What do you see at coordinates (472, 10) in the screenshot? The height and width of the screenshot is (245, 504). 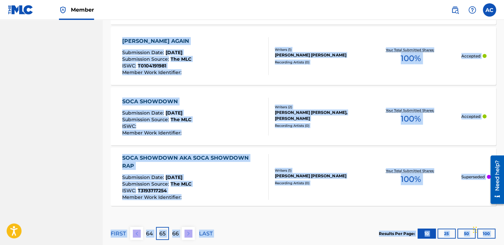 I see `div: Help` at bounding box center [472, 10].